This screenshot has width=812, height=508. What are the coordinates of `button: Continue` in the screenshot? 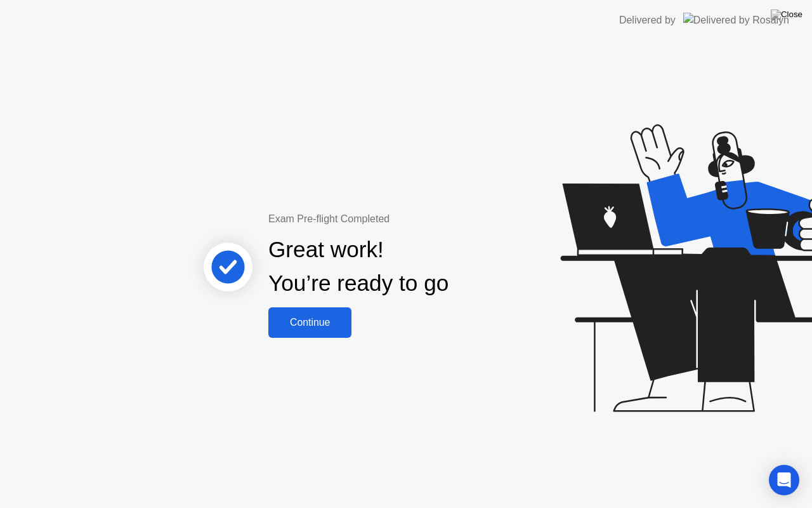 It's located at (309, 322).